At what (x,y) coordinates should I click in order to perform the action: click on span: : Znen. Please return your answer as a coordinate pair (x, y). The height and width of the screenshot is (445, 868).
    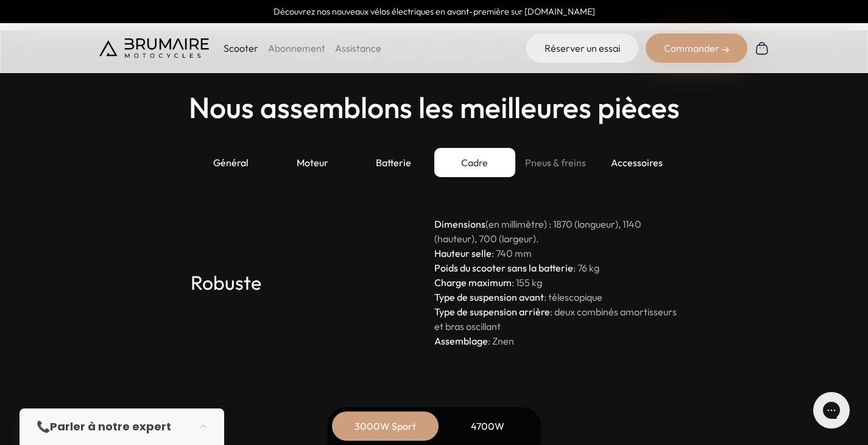
    Looking at the image, I should click on (474, 341).